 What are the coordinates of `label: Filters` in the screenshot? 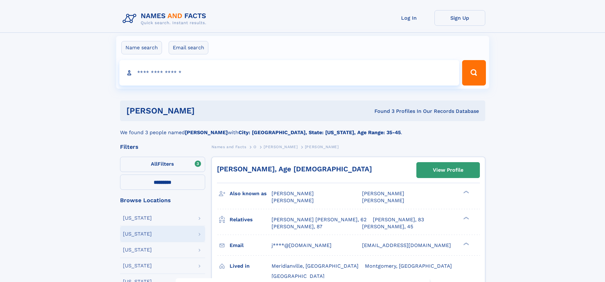 It's located at (163, 164).